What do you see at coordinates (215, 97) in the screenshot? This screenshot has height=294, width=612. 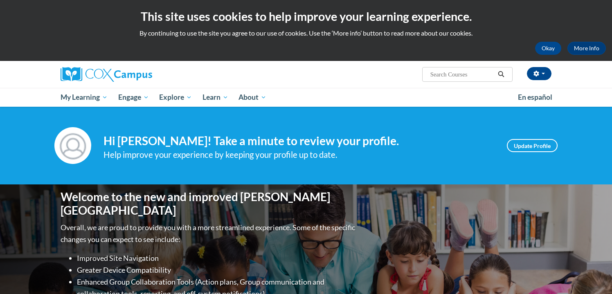 I see `a: Learn` at bounding box center [215, 97].